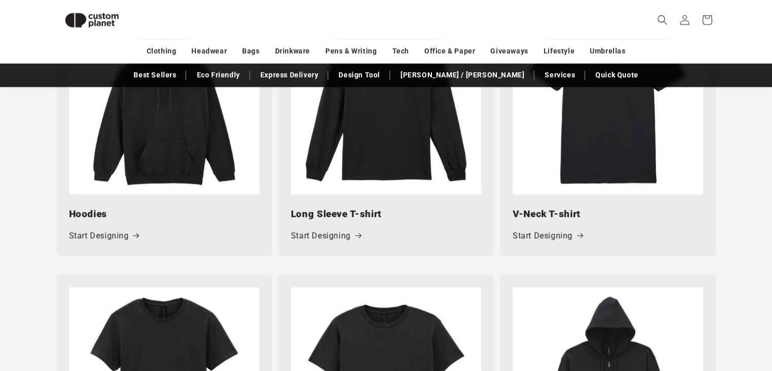 Image resolution: width=772 pixels, height=371 pixels. Describe the element at coordinates (351, 51) in the screenshot. I see `a: Pens & Writing` at that location.